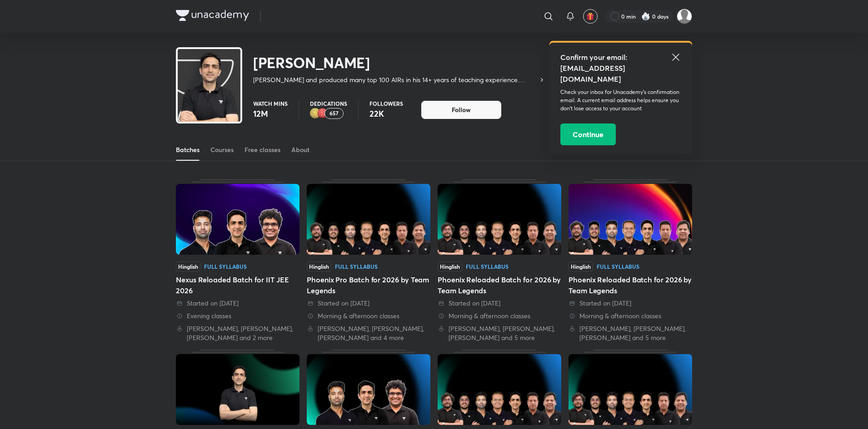  What do you see at coordinates (588, 134) in the screenshot?
I see `button: Continue` at bounding box center [588, 134].